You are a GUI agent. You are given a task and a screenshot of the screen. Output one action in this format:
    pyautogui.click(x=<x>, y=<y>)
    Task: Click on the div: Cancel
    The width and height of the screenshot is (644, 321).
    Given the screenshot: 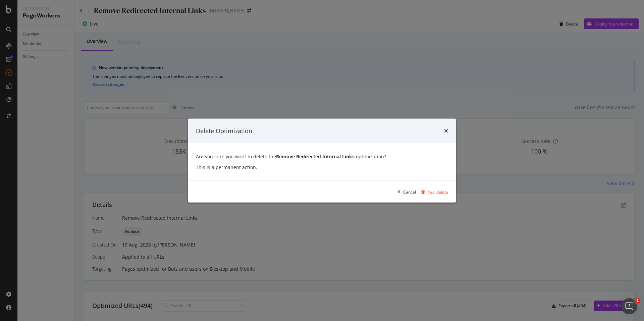 What is the action you would take?
    pyautogui.click(x=410, y=191)
    